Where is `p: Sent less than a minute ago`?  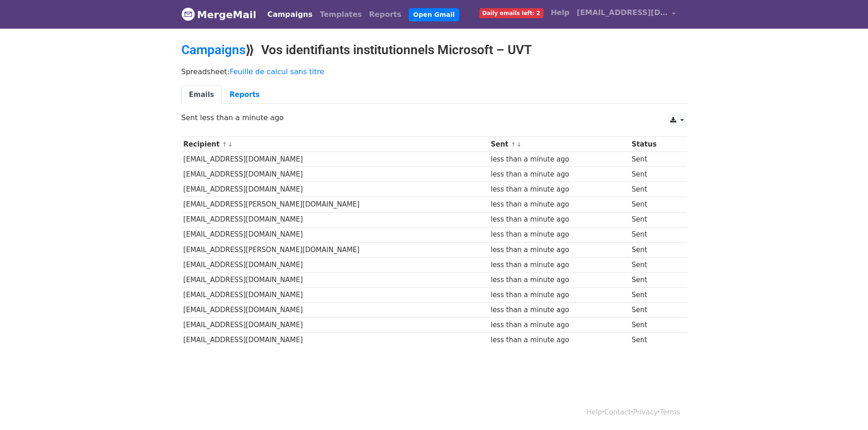 p: Sent less than a minute ago is located at coordinates (434, 118).